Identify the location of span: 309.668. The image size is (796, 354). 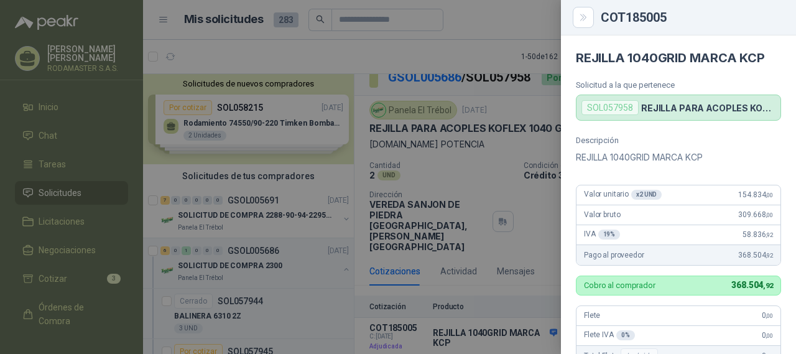
(756, 215).